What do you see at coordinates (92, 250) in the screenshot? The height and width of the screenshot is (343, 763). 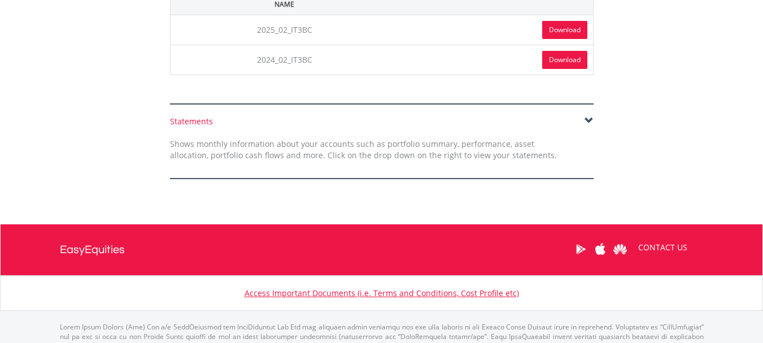 I see `div: EasyEquities` at bounding box center [92, 250].